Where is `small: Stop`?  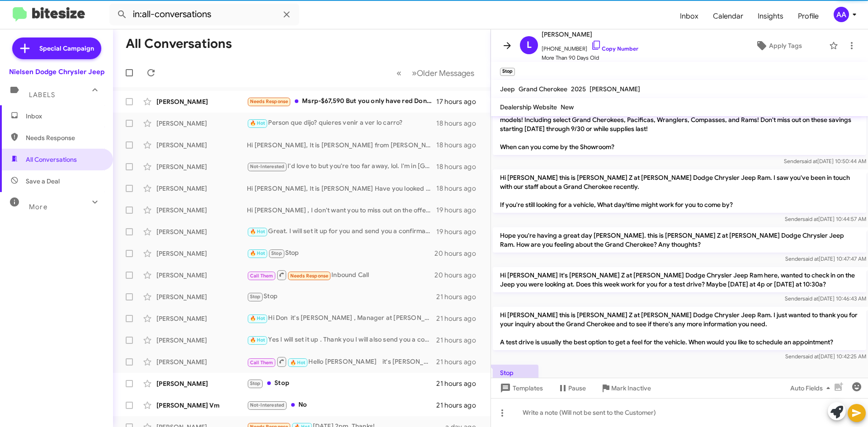
small: Stop is located at coordinates (507, 72).